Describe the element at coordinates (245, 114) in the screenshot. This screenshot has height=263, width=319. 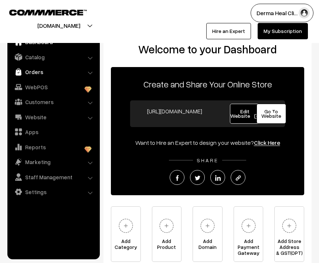
I see `a: Edit Website` at that location.